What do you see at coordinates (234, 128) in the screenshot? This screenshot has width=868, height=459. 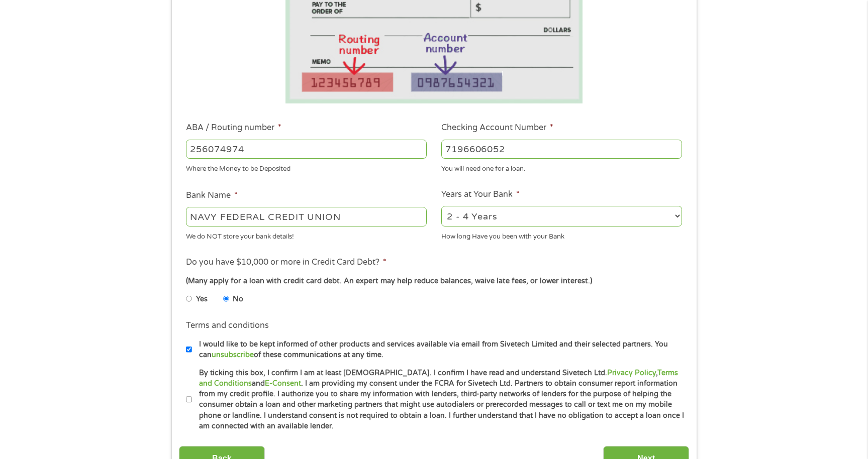 I see `label: ABA / Routing number` at bounding box center [234, 128].